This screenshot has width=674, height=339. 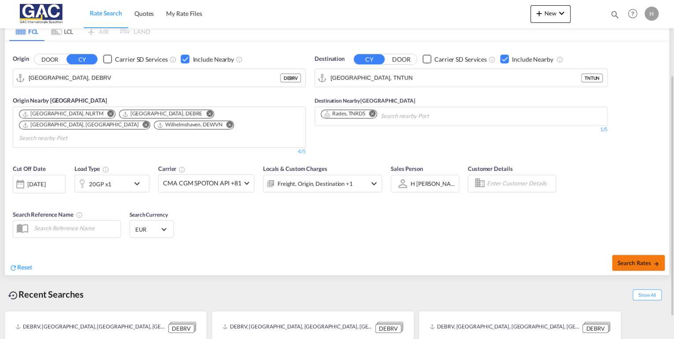 I want to click on span: Carrier, so click(x=172, y=169).